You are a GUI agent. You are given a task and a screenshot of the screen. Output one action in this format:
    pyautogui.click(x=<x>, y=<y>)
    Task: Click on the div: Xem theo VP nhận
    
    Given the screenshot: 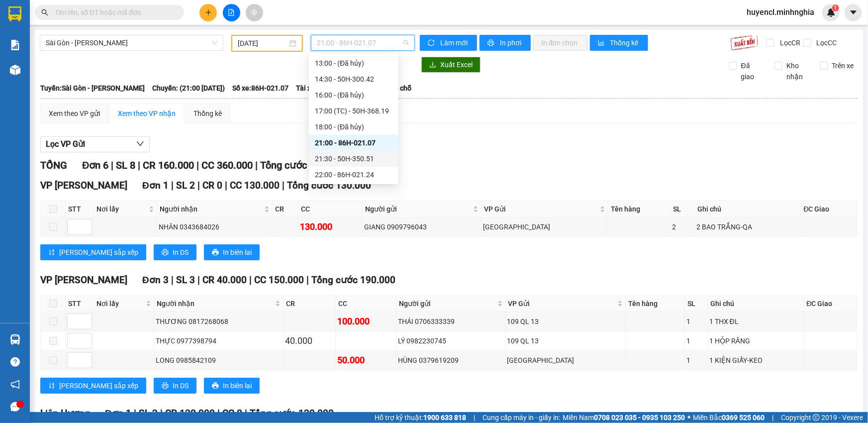 What is the action you would take?
    pyautogui.click(x=147, y=113)
    